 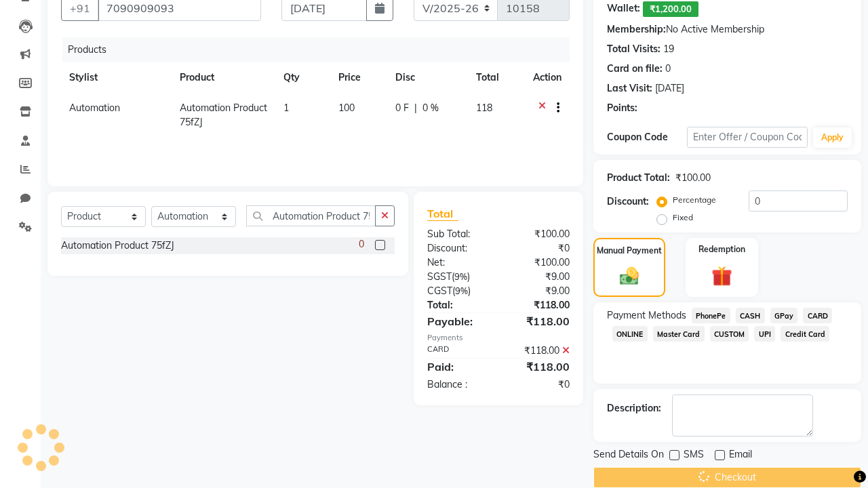 I want to click on div: Total Visits:, so click(x=633, y=49).